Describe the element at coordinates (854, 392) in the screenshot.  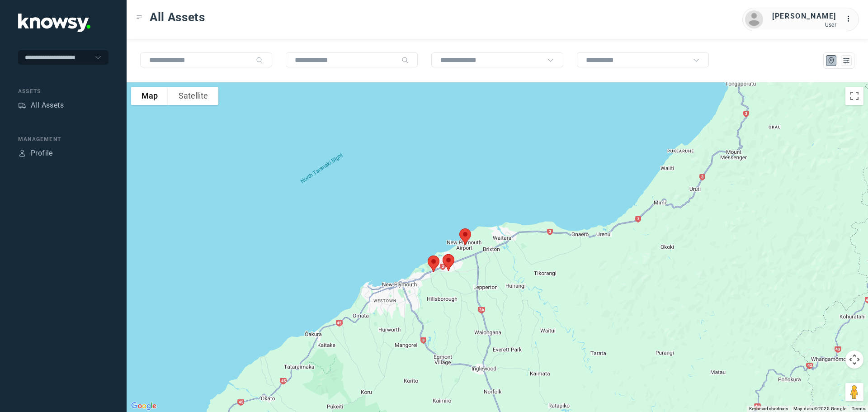
I see `button: Drag Pegman onto the map to open Street View` at that location.